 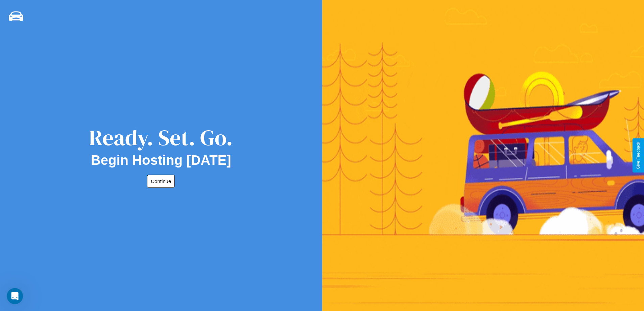 What do you see at coordinates (161, 137) in the screenshot?
I see `div: Ready. Set. Go.` at bounding box center [161, 137].